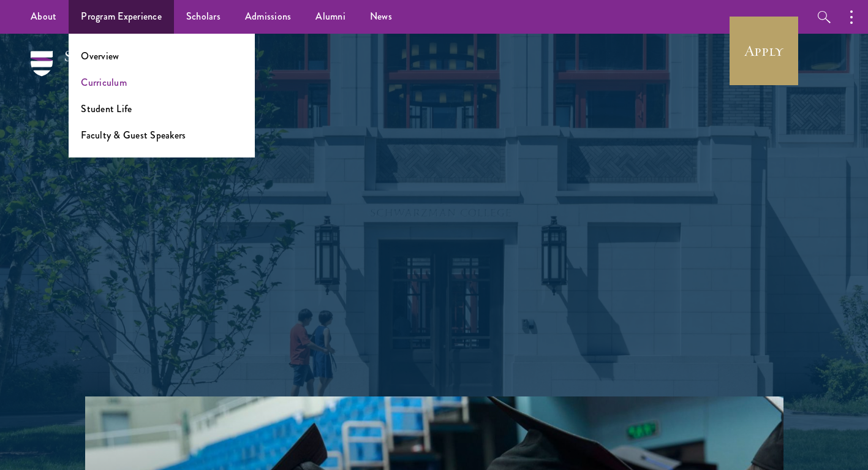  What do you see at coordinates (95, 72) in the screenshot?
I see `img: Schwarzman Scholars` at bounding box center [95, 72].